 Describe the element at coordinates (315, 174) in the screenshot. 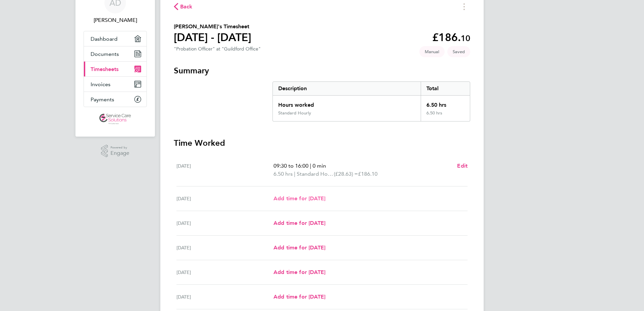

I see `span: Standard Hourly` at that location.